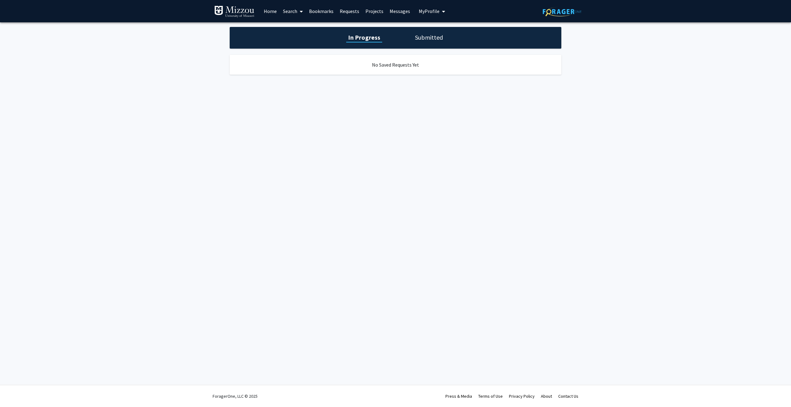 This screenshot has height=407, width=791. Describe the element at coordinates (490, 397) in the screenshot. I see `a: Terms of Use` at that location.